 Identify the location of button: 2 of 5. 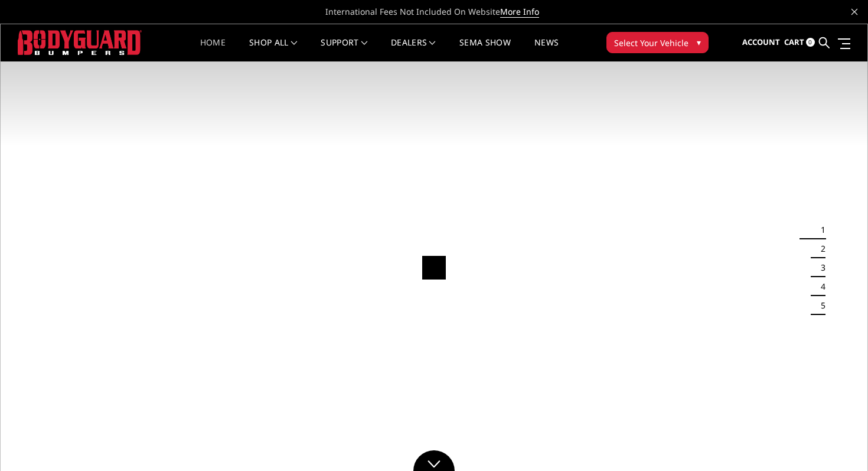
(819, 249).